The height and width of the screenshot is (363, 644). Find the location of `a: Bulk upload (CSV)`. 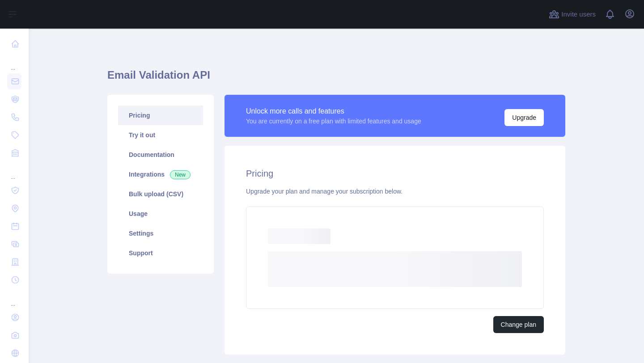

a: Bulk upload (CSV) is located at coordinates (161, 194).